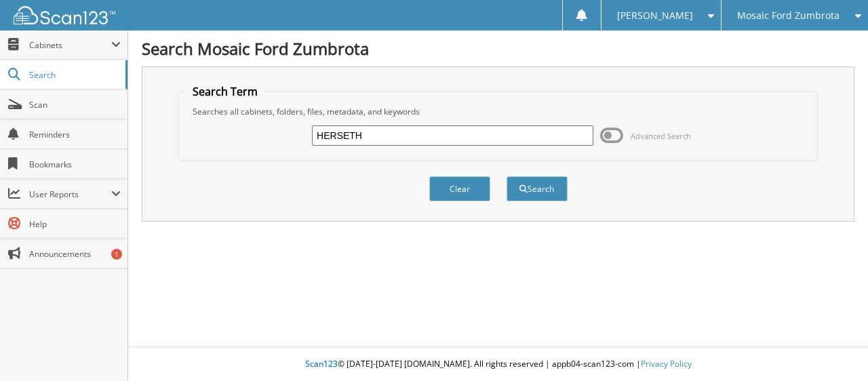 This screenshot has width=868, height=381. Describe the element at coordinates (65, 15) in the screenshot. I see `img: scan123-logo-white.svg` at that location.